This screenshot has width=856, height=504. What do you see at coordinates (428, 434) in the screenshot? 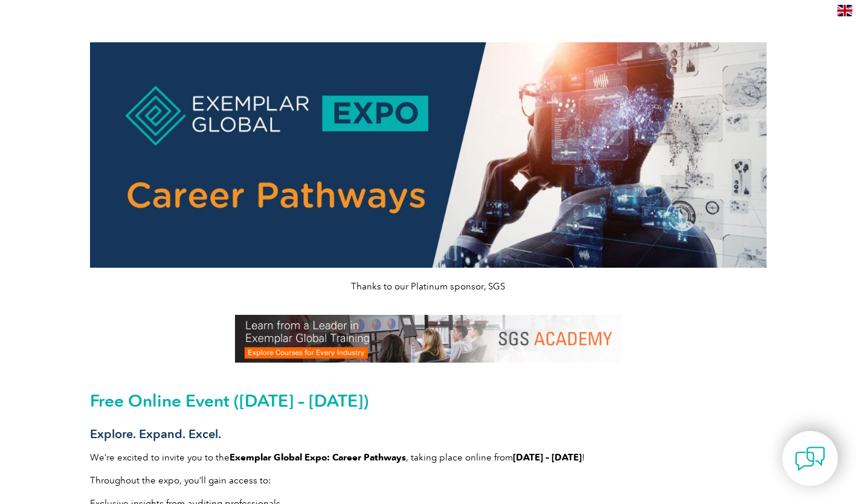
I see `h3: Explore. Expand. Excel.` at bounding box center [428, 434].